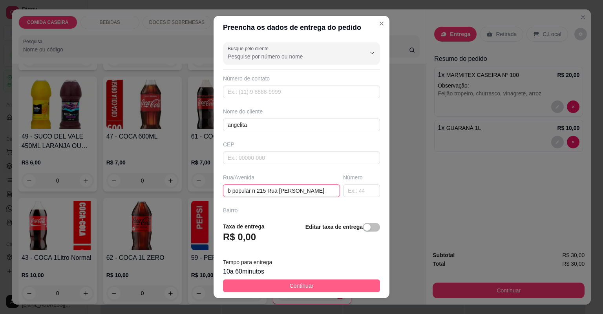 The width and height of the screenshot is (603, 314). Describe the element at coordinates (382, 24) in the screenshot. I see `button: Close` at that location.